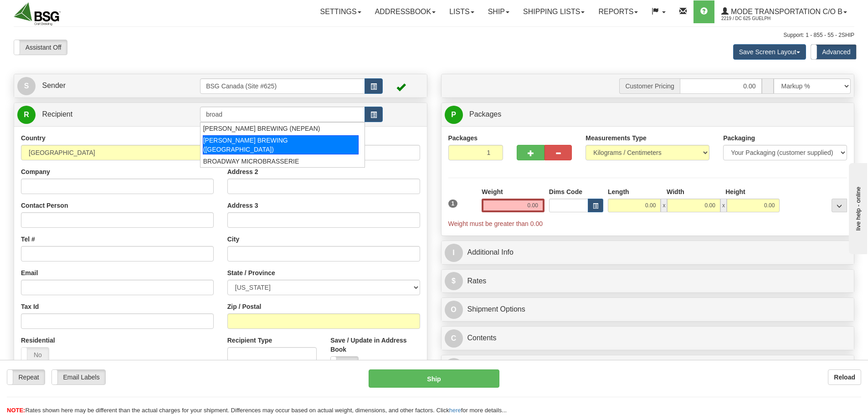 This screenshot has height=415, width=868. Describe the element at coordinates (341, 12) in the screenshot. I see `a: Settings` at that location.